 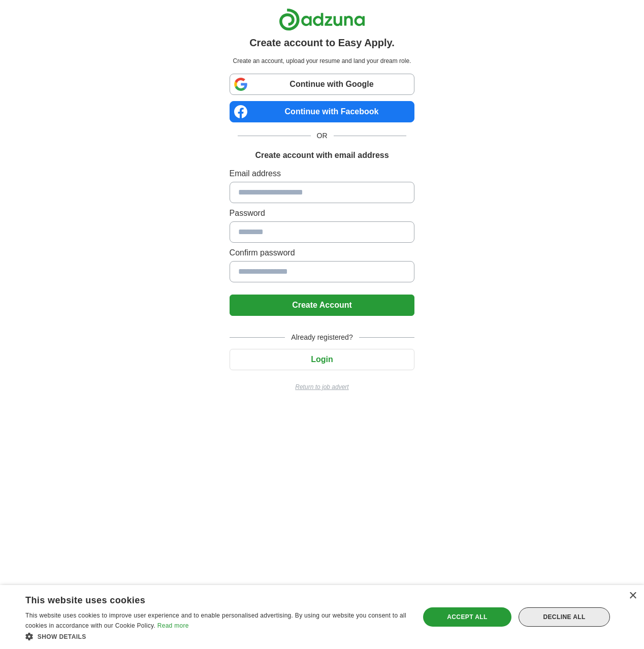 I want to click on label: Confirm password, so click(x=322, y=253).